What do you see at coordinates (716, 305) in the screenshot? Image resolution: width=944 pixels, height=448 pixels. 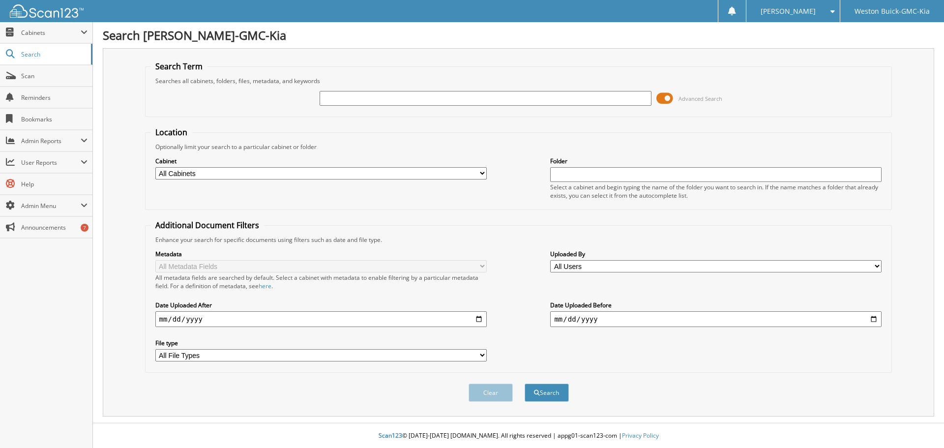 I see `label: Date Uploaded Before` at bounding box center [716, 305].